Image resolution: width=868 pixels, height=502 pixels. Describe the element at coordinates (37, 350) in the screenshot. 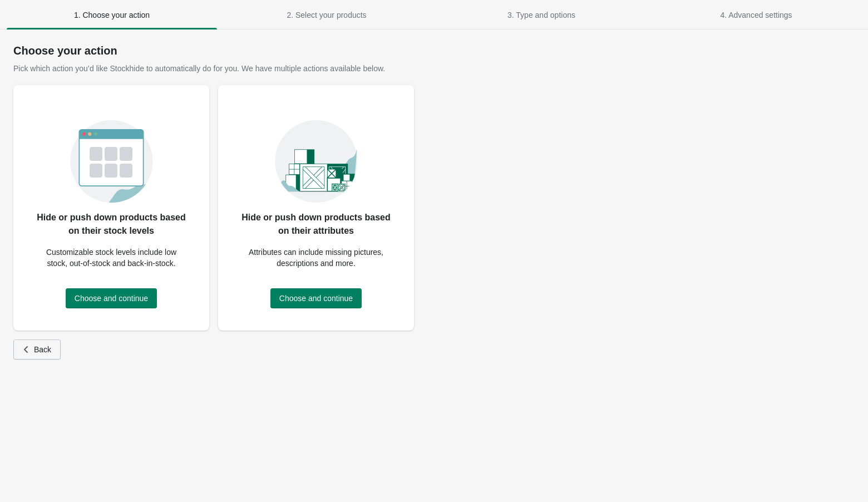

I see `button: Back` at that location.